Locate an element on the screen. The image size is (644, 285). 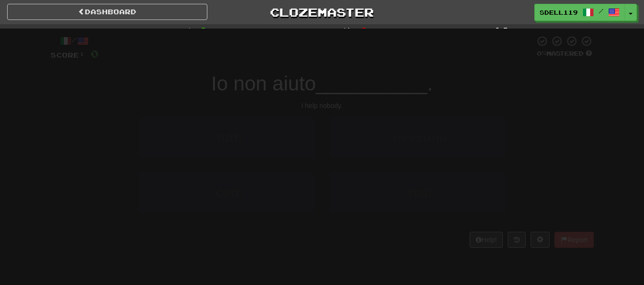
a: Clozemaster is located at coordinates (322, 12).